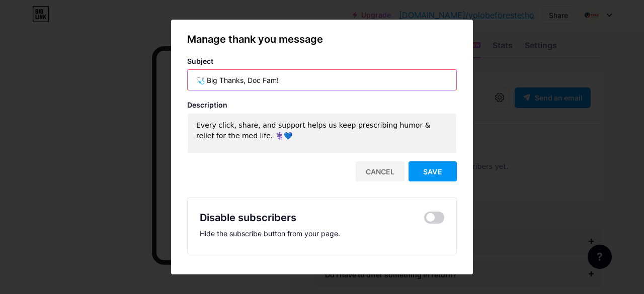 The image size is (644, 294). What do you see at coordinates (380, 171) in the screenshot?
I see `div: Cancel` at bounding box center [380, 171].